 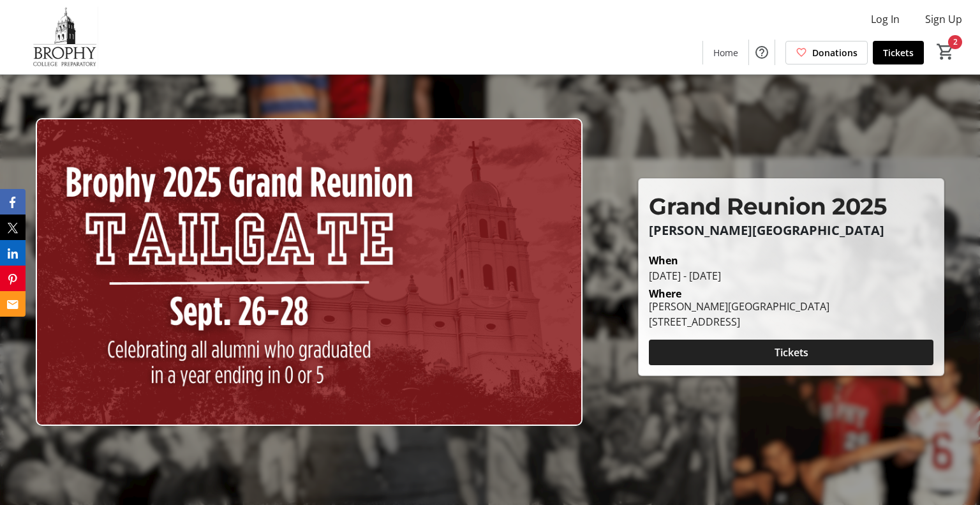 What do you see at coordinates (309, 272) in the screenshot?
I see `img: Campaign CTA Media Photo` at bounding box center [309, 272].